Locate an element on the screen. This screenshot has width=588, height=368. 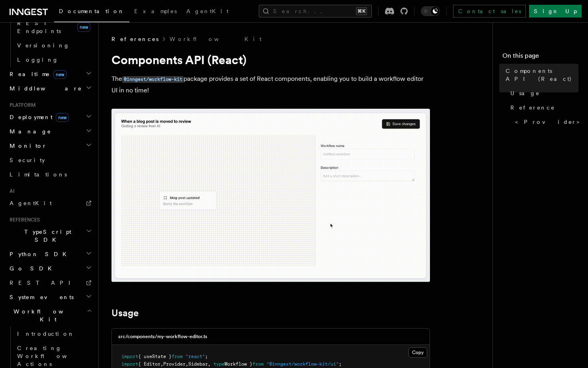
span: Provider is located at coordinates (174, 364).